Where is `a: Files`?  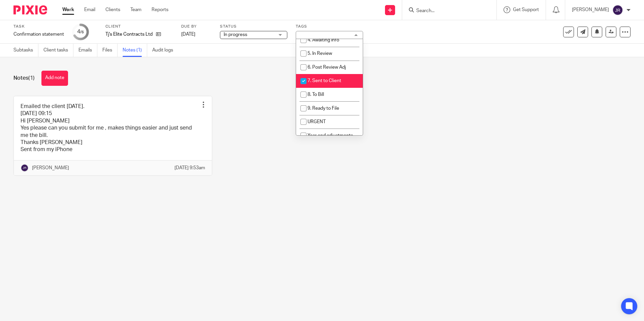 a: Files is located at coordinates (110, 50).